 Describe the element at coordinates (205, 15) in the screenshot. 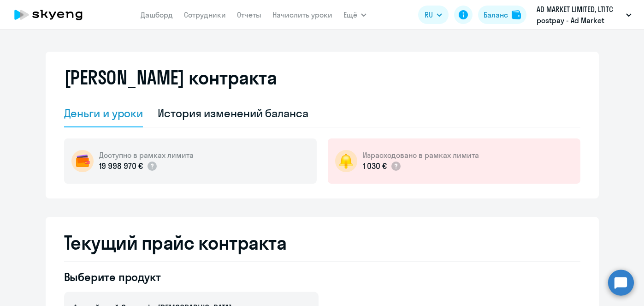

I see `a: Сотрудники` at that location.